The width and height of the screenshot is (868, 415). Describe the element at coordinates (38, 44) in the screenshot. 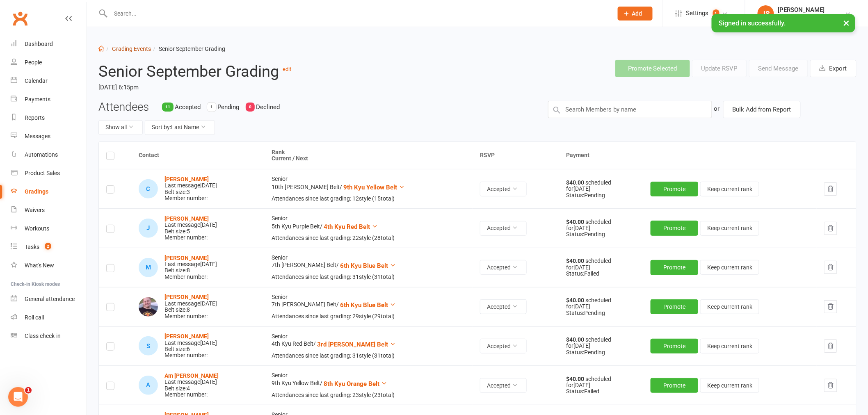

I see `div: Dashboard` at that location.